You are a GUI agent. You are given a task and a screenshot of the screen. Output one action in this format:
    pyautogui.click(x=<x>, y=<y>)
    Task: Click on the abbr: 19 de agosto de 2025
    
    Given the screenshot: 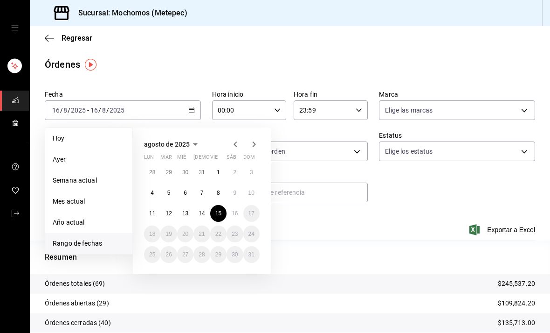 What is the action you would take?
    pyautogui.click(x=168, y=234)
    